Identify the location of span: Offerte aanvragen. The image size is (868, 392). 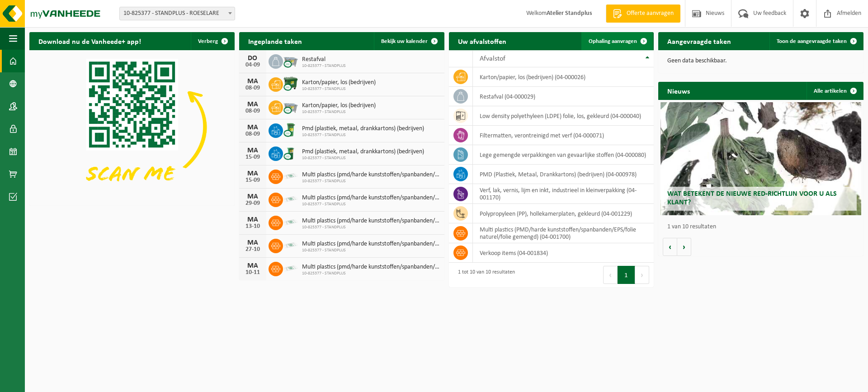
(650, 13).